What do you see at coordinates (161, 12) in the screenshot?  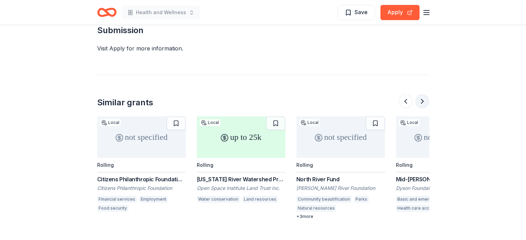 I see `button: Health and Wellness` at bounding box center [161, 12].